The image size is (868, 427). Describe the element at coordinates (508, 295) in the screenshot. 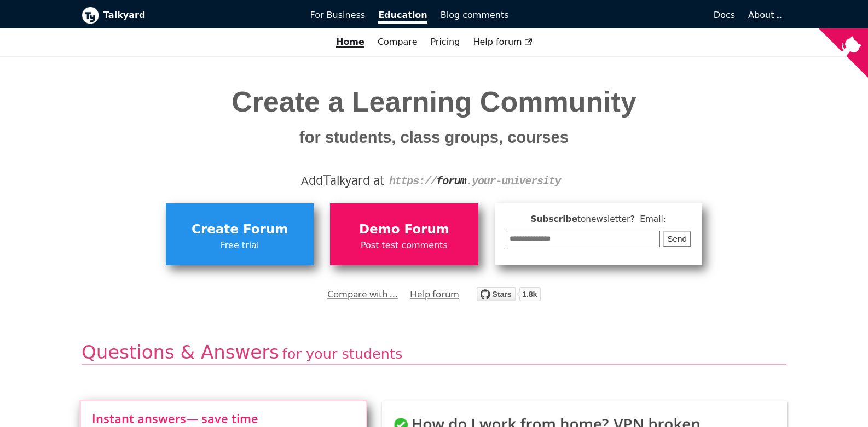

I see `img: talkyard.svg` at that location.